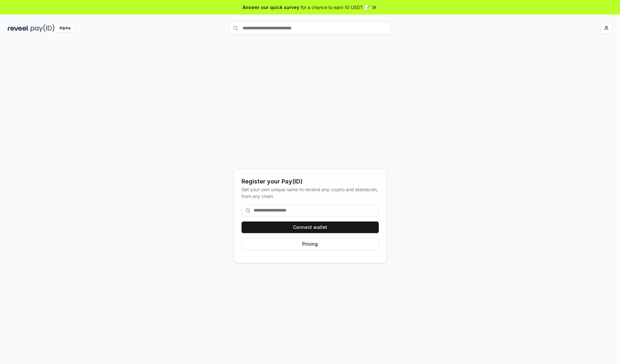 Image resolution: width=620 pixels, height=364 pixels. What do you see at coordinates (65, 28) in the screenshot?
I see `div: Alpha` at bounding box center [65, 28].